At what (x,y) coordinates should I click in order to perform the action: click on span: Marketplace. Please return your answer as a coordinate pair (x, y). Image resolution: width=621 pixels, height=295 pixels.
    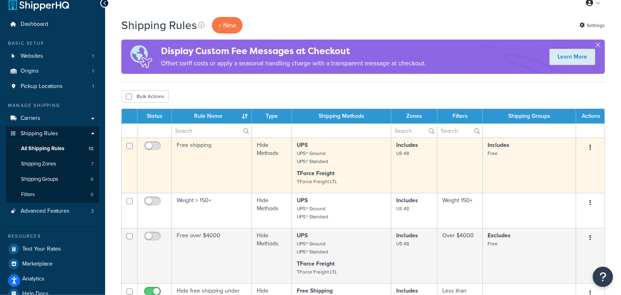
    Looking at the image, I should click on (37, 264).